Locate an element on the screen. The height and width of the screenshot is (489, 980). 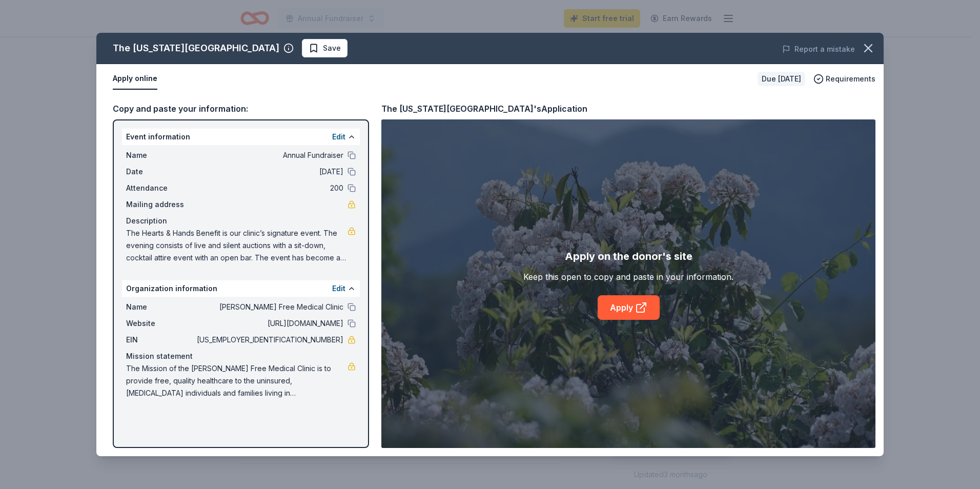
div: Event information is located at coordinates (241, 137).